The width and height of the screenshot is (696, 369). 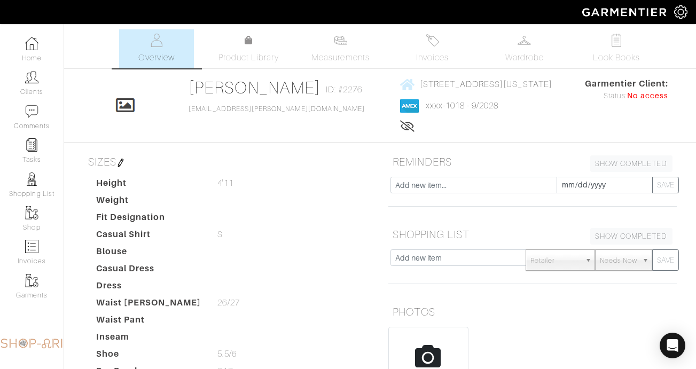 What do you see at coordinates (344, 90) in the screenshot?
I see `span: ID: #2276` at bounding box center [344, 90].